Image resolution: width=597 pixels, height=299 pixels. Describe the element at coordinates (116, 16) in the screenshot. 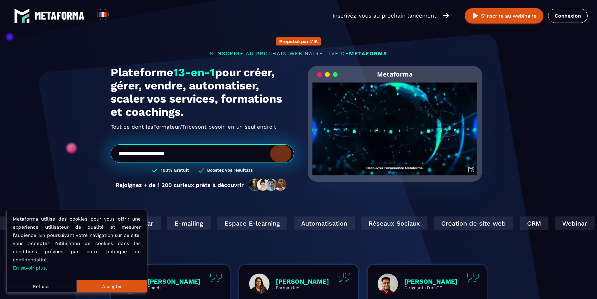

I see `div: Search for option` at that location.